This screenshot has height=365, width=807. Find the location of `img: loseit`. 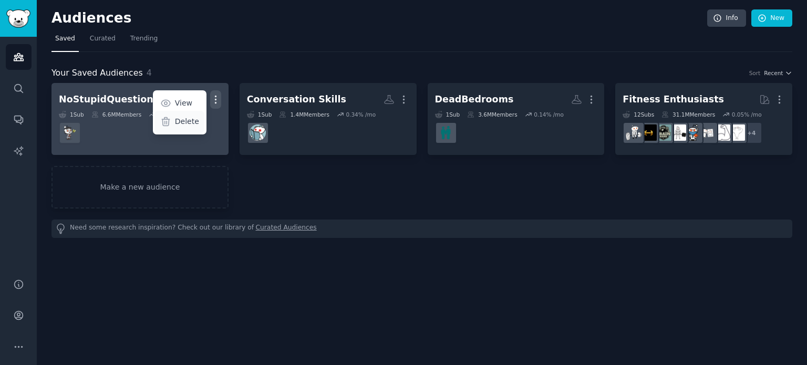

img: loseit is located at coordinates (707, 132).